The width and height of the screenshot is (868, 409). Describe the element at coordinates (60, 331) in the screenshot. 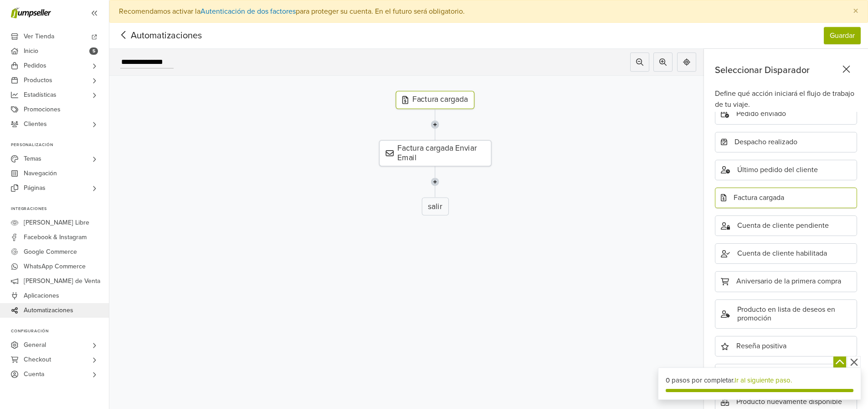

I see `p: Configuración` at that location.